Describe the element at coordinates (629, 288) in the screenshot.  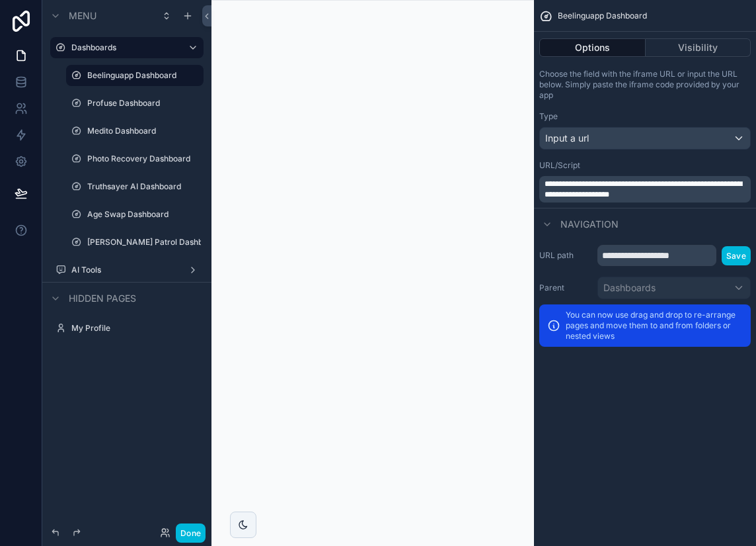
I see `span: Dashboards` at that location.